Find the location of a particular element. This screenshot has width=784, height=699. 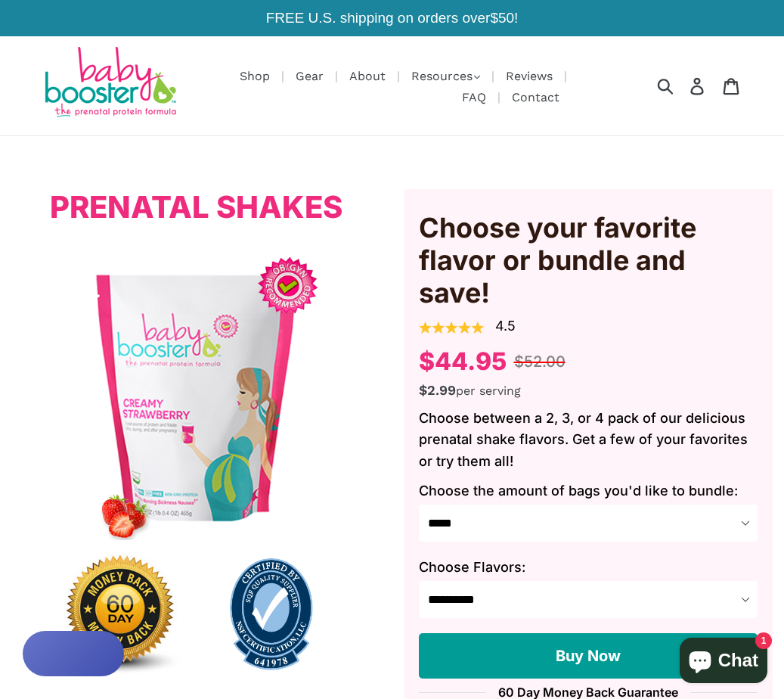

span: 60 Day Money Back Guarantee is located at coordinates (589, 692).